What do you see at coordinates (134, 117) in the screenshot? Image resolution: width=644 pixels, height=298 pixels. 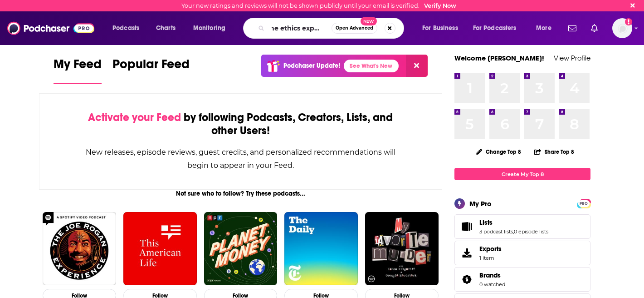 I see `span: Activate your Feed` at bounding box center [134, 117].